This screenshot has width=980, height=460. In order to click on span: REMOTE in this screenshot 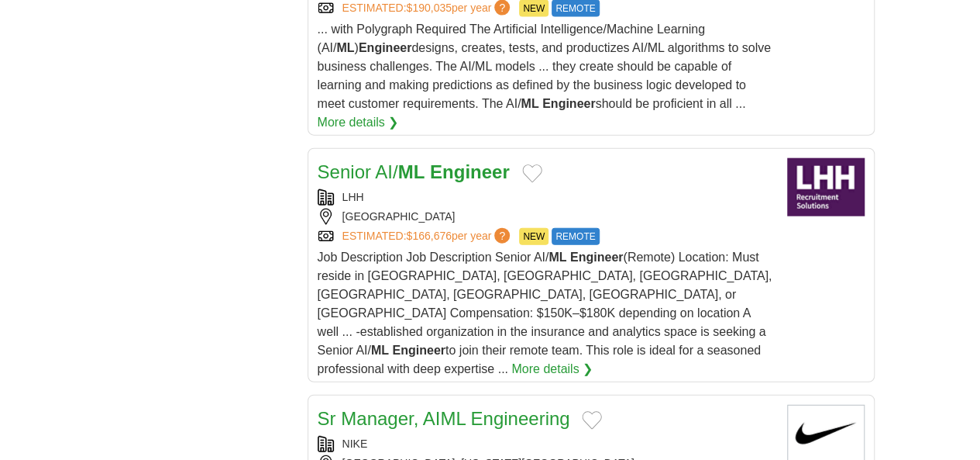, I will do `click(575, 236)`.